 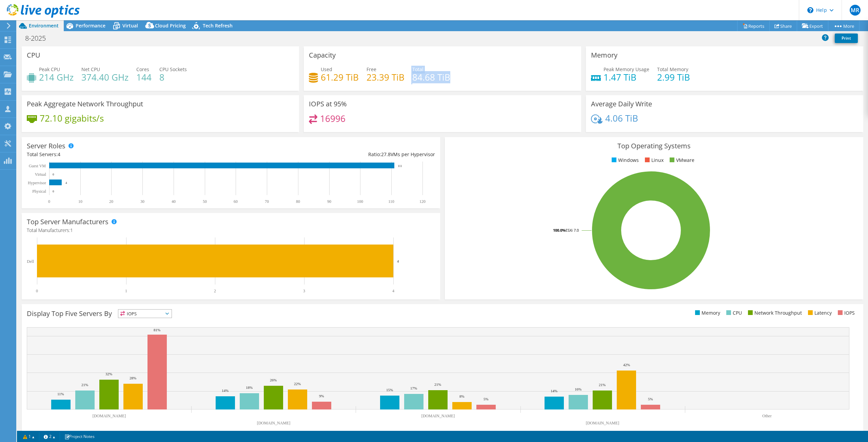 What do you see at coordinates (333, 154) in the screenshot?
I see `div: Ratio: VMs per Hypervisor` at bounding box center [333, 154].